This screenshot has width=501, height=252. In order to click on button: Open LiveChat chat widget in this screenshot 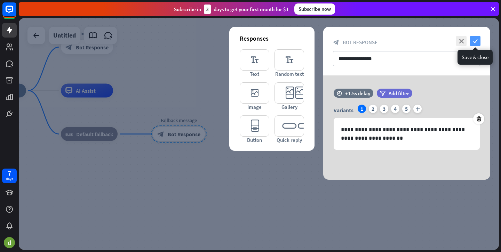, I will do `click(16, 13)`.